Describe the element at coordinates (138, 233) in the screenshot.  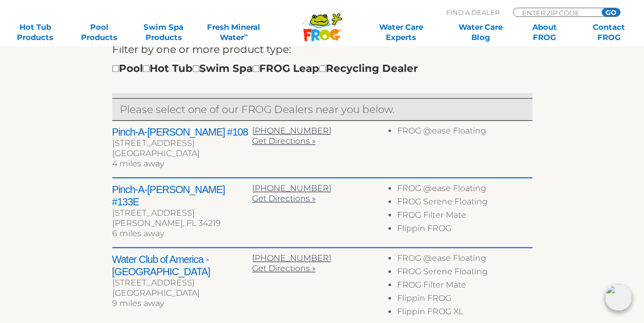
I see `span: 6 miles away` at that location.